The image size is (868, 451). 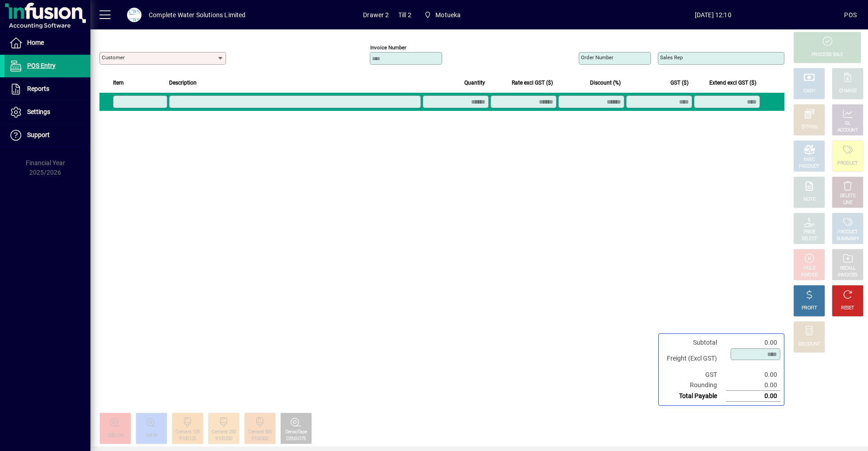 What do you see at coordinates (597, 57) in the screenshot?
I see `mat-label: Order number` at bounding box center [597, 57].